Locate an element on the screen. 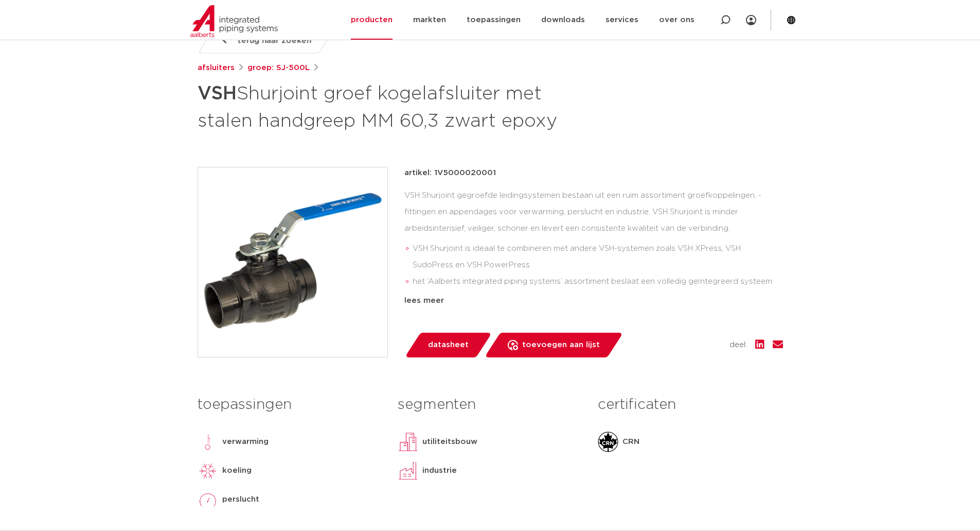 The width and height of the screenshot is (980, 531). a: afsluiters is located at coordinates (216, 68).